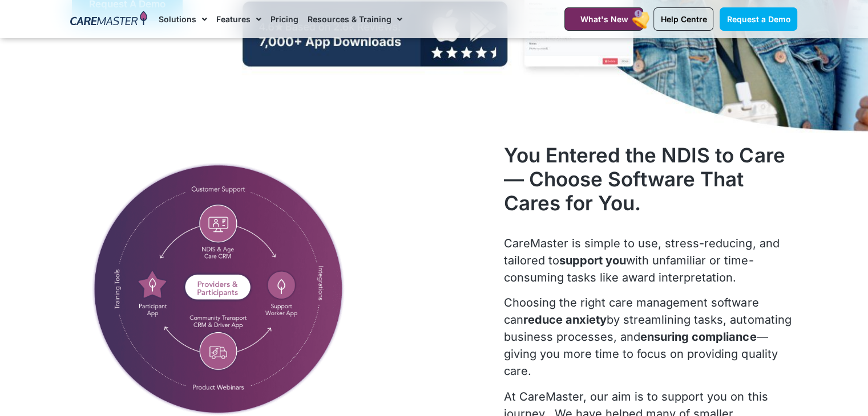 This screenshot has width=868, height=416. What do you see at coordinates (758, 19) in the screenshot?
I see `span: Request a Demo` at bounding box center [758, 19].